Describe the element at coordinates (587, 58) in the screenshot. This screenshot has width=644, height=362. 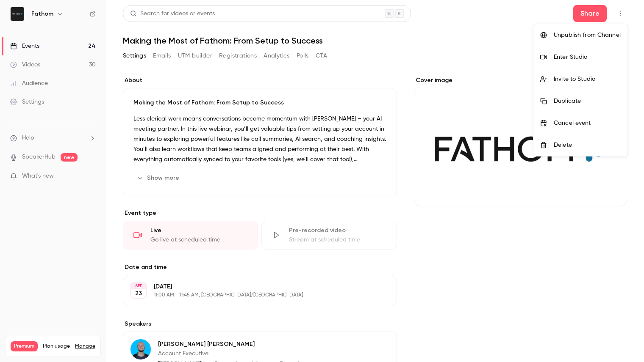
I see `div: Enter Studio` at that location.